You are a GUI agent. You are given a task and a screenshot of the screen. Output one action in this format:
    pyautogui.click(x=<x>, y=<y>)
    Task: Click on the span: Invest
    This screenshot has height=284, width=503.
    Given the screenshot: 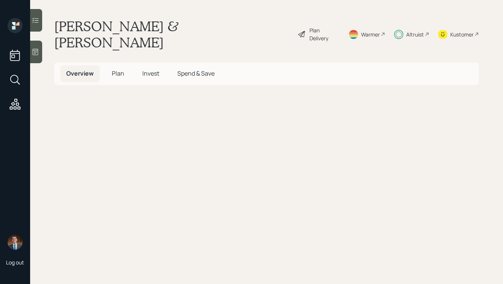 What is the action you would take?
    pyautogui.click(x=151, y=73)
    